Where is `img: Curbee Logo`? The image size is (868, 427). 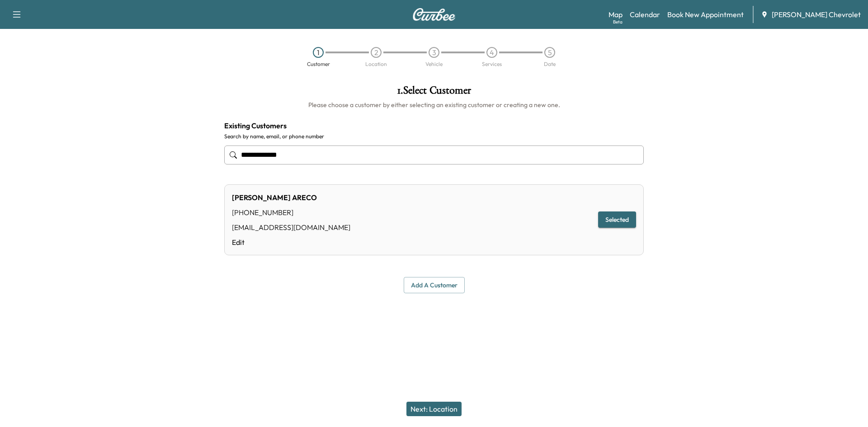 img: Curbee Logo is located at coordinates (434, 14).